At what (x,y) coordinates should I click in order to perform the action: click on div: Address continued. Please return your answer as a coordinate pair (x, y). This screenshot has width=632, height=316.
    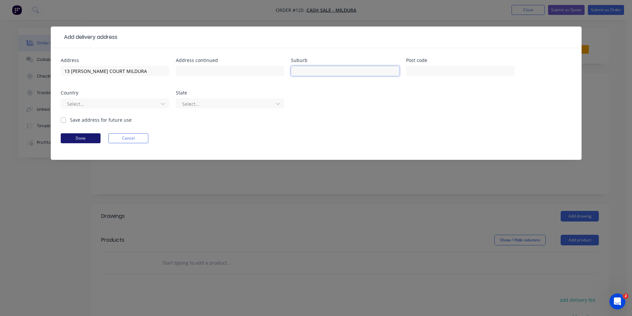
    Looking at the image, I should click on (230, 60).